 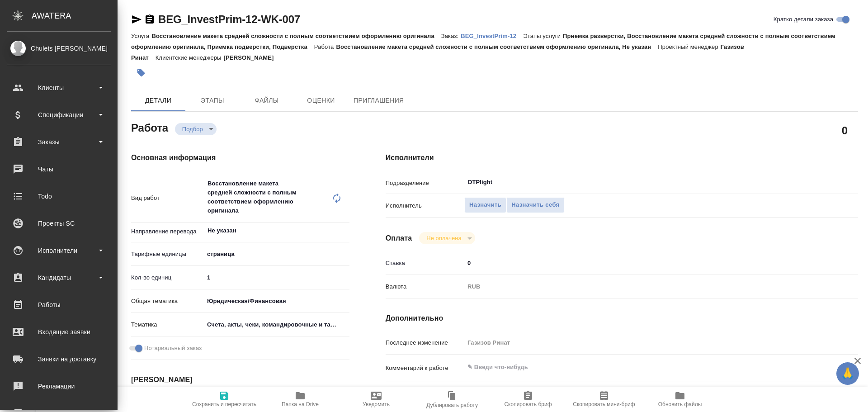 I want to click on div: AWATERA, so click(x=75, y=16).